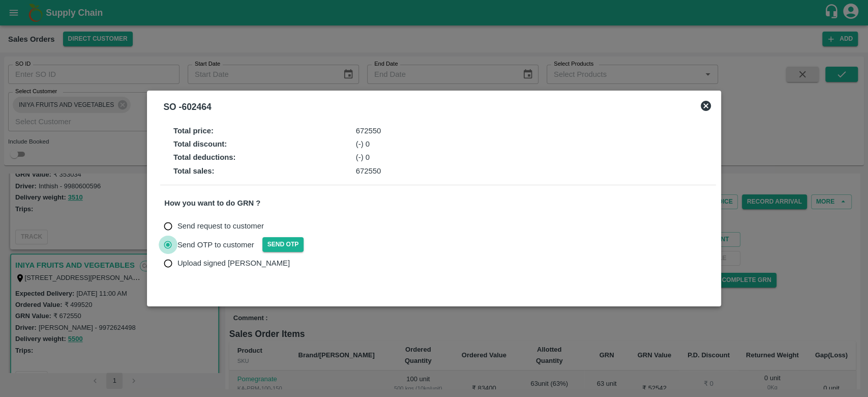 The height and width of the screenshot is (397, 868). I want to click on span: Send request to customer, so click(221, 226).